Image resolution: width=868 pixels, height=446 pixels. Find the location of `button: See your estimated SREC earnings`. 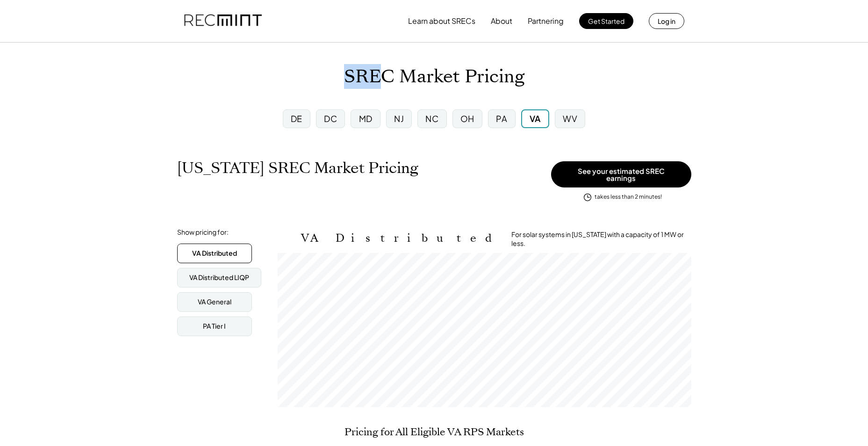

button: See your estimated SREC earnings is located at coordinates (621, 174).